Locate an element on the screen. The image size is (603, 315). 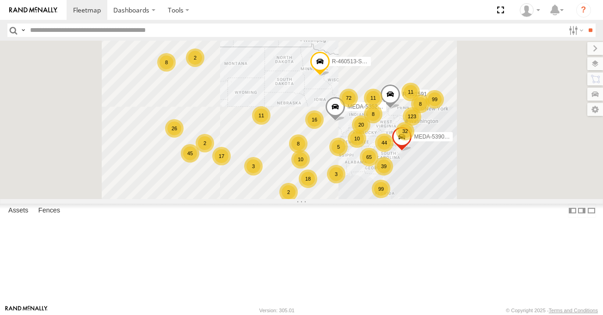
label: Dock Summary Table to the Left is located at coordinates (572, 210).